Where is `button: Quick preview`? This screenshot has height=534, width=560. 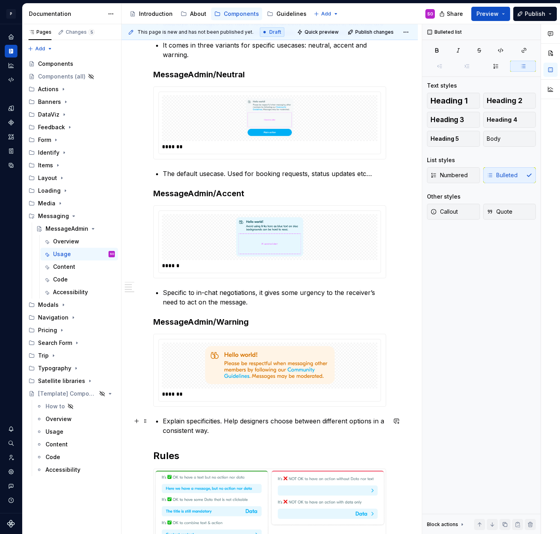 button: Quick preview is located at coordinates (319, 32).